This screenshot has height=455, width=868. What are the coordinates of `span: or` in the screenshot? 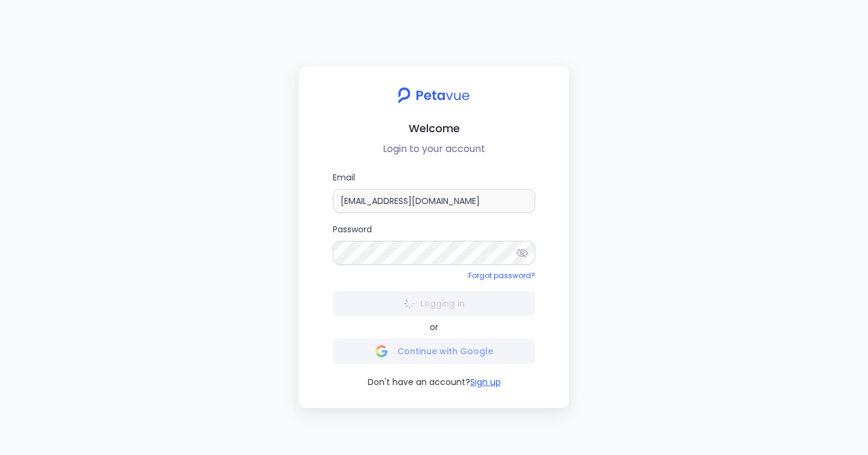 It's located at (434, 327).